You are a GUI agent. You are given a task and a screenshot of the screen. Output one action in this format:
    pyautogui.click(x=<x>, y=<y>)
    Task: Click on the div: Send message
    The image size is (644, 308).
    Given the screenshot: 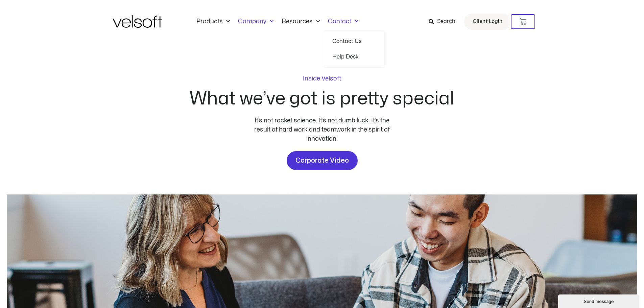 What is the action you would take?
    pyautogui.click(x=40, y=8)
    